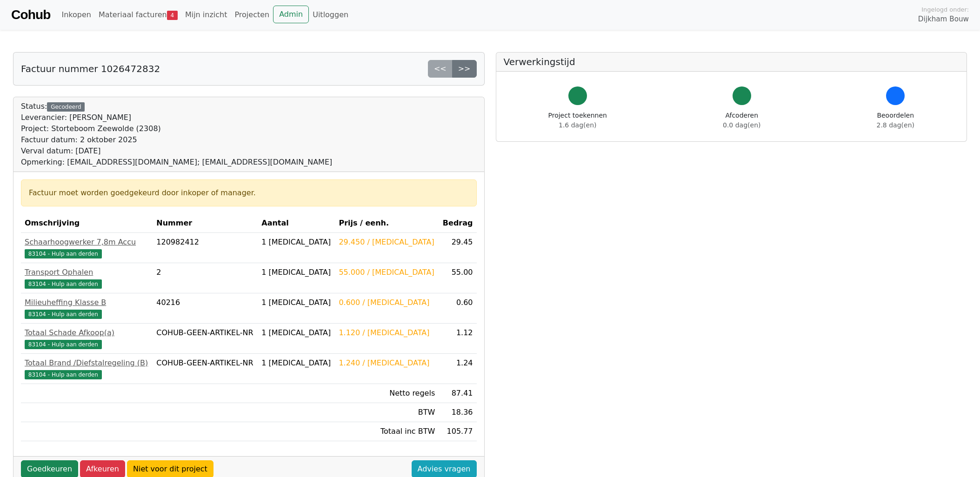 Image resolution: width=980 pixels, height=477 pixels. What do you see at coordinates (206, 15) in the screenshot?
I see `a: Mijn inzicht` at bounding box center [206, 15].